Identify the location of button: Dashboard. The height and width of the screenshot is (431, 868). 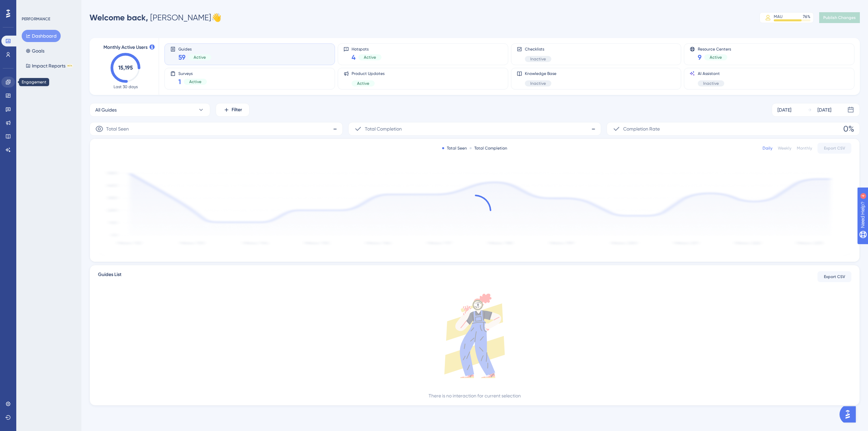
(41, 36).